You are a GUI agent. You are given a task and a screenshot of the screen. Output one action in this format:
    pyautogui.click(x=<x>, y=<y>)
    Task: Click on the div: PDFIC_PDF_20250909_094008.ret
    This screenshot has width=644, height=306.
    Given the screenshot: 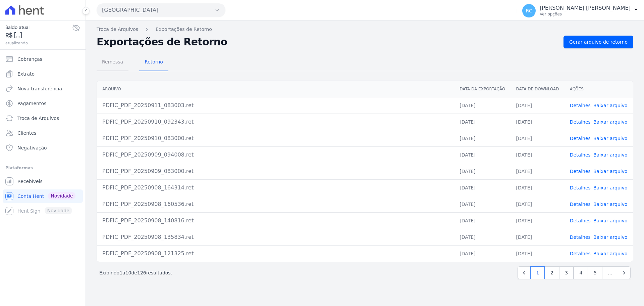 What is the action you would take?
    pyautogui.click(x=275, y=155)
    